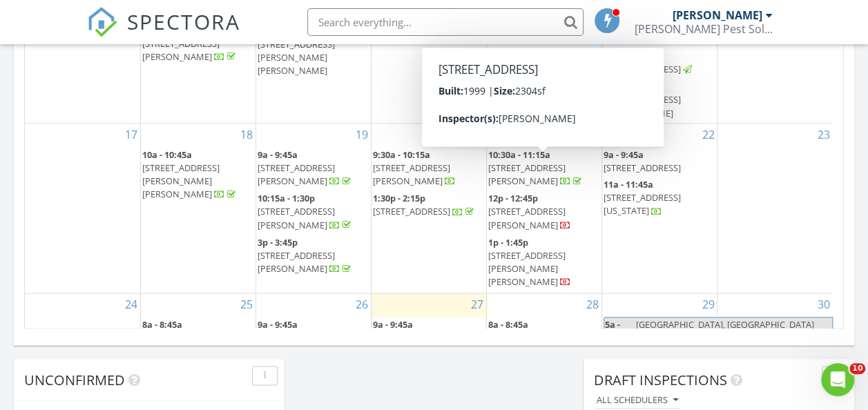  I want to click on td: Go to August 18, 2025, so click(197, 208).